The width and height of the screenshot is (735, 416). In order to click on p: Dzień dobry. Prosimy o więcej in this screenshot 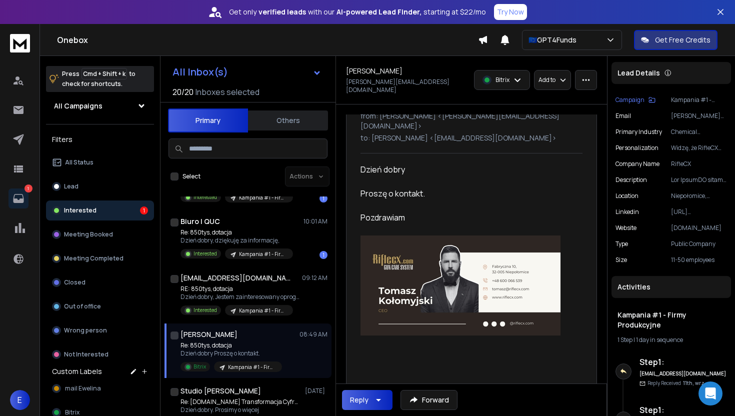, I will do `click(240, 410)`.